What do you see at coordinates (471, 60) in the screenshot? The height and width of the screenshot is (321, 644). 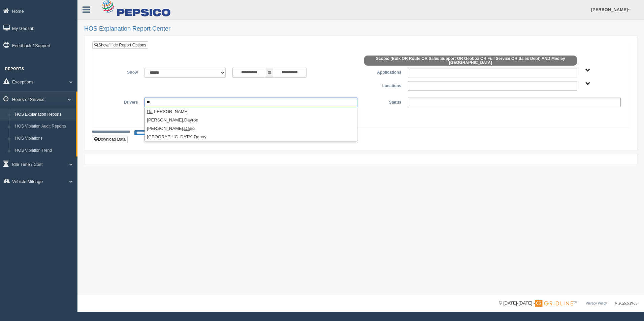 I see `span: Scope: (Bulk OR Route OR Sales Support OR Geobox OR Full Service OR Sales Dept) AND Medley [GEOGR...` at bounding box center [471, 60].